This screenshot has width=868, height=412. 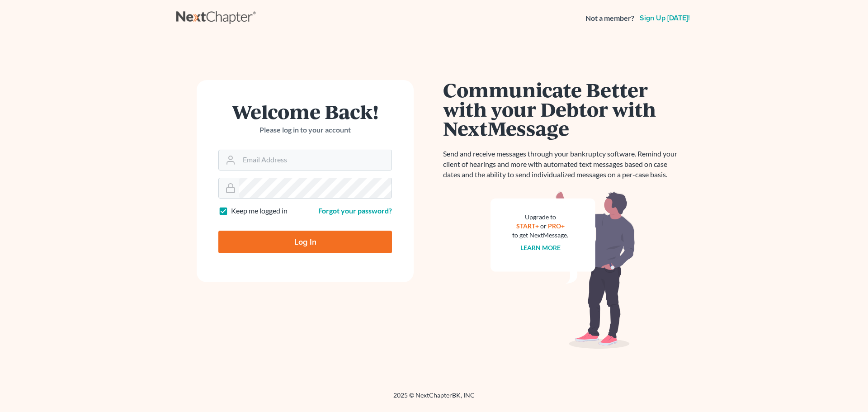 I want to click on p: Send and receive messages through your bankruptcy software. Remind your client of hearings and mo..., so click(x=563, y=165).